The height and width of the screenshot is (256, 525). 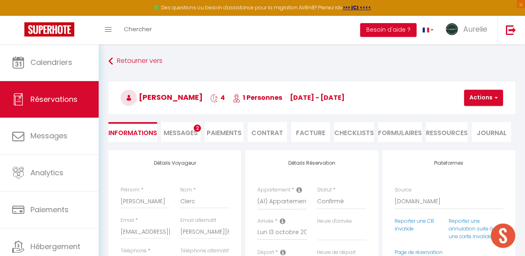 What do you see at coordinates (138, 30) in the screenshot?
I see `a: Chercher` at bounding box center [138, 30].